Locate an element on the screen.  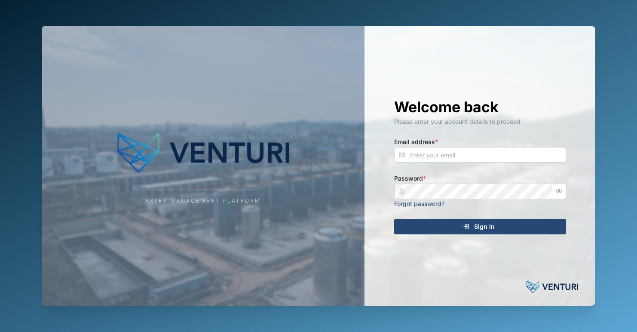
label: Password is located at coordinates (410, 178).